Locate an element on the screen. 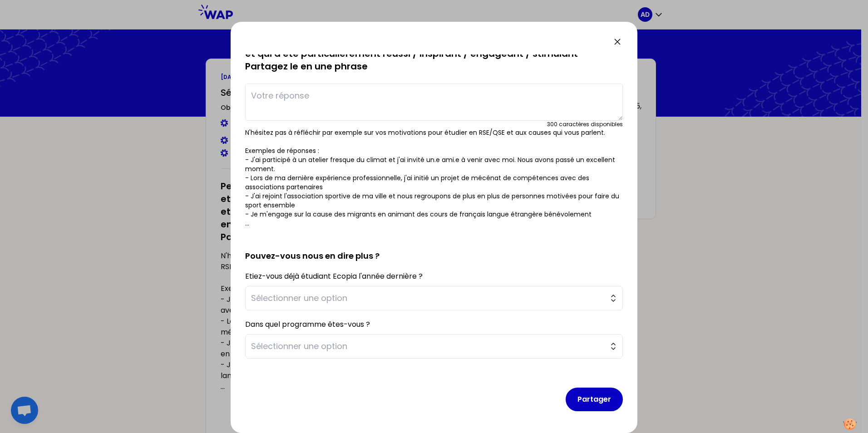  div: 300 caractères disponibles is located at coordinates (585, 124).